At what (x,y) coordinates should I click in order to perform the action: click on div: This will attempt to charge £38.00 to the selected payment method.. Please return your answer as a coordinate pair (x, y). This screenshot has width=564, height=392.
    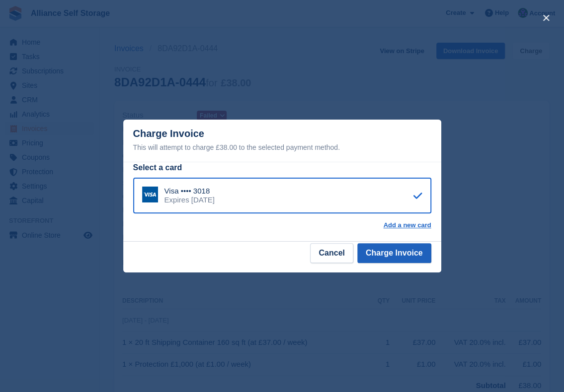
    Looking at the image, I should click on (282, 147).